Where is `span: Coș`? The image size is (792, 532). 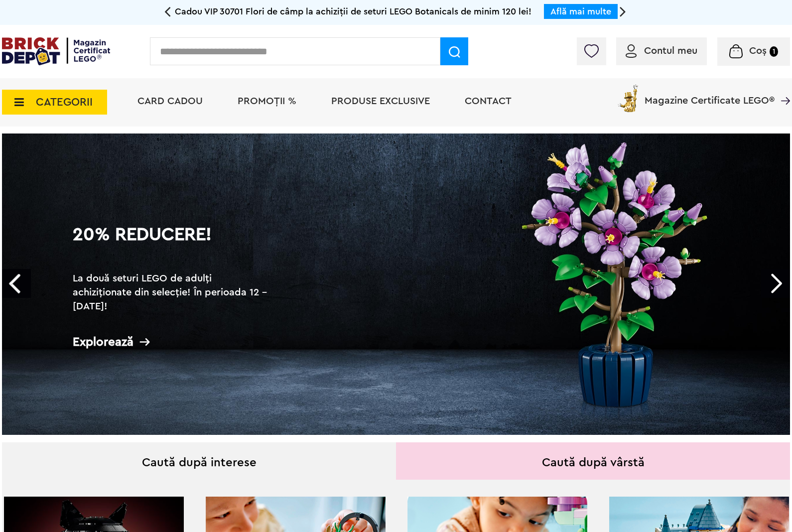 span: Coș is located at coordinates (758, 51).